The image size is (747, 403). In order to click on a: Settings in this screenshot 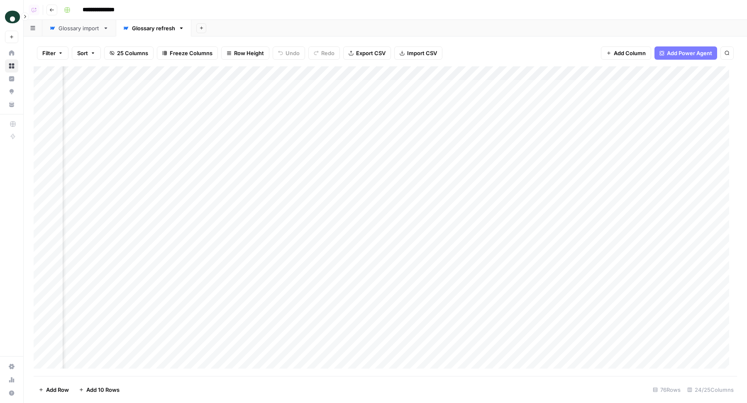, I will do `click(12, 367)`.